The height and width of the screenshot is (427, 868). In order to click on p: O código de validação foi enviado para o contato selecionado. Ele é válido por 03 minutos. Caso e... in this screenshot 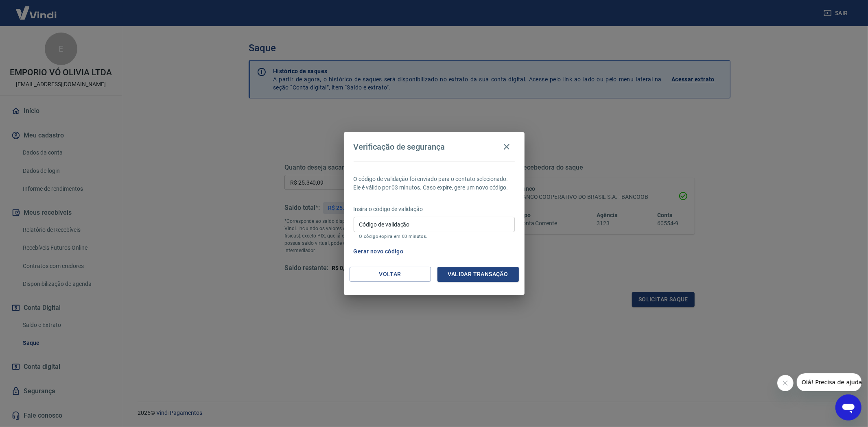, I will do `click(434, 183)`.